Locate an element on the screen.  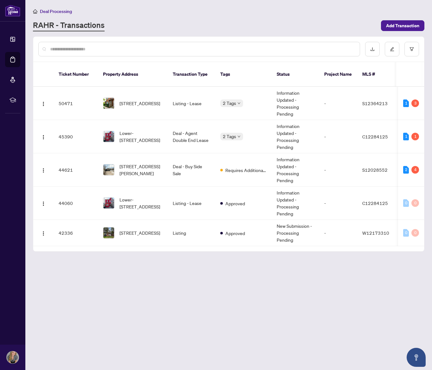
span: S12028552 is located at coordinates (375, 170).